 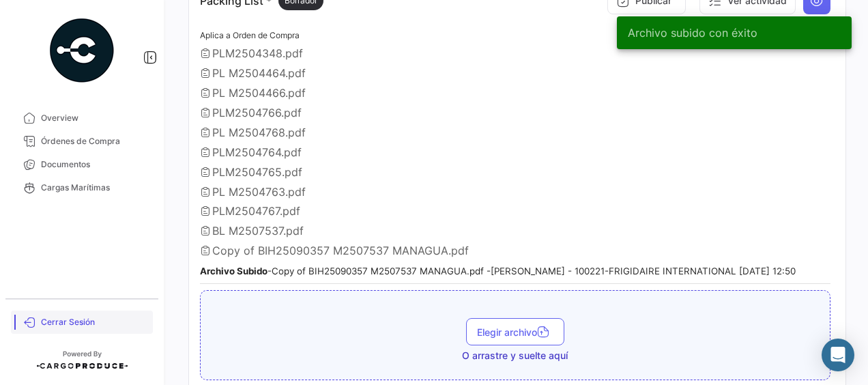 What do you see at coordinates (257, 53) in the screenshot?
I see `span: PLM2504348.pdf` at bounding box center [257, 53].